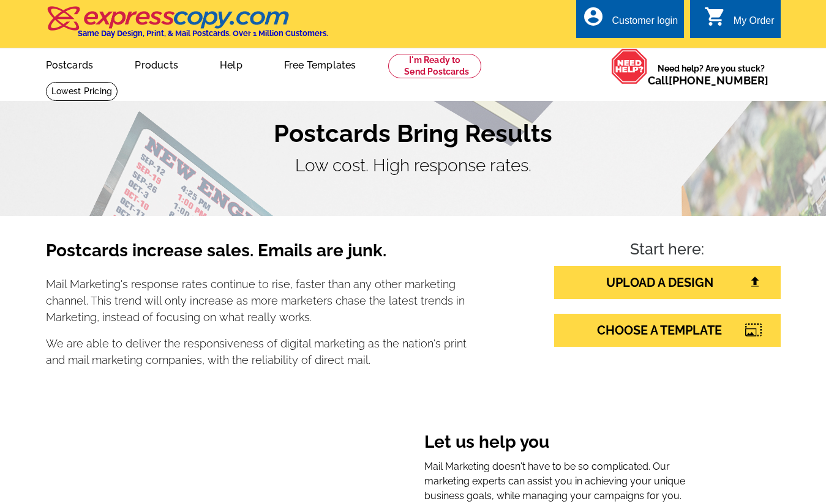 The image size is (826, 504). What do you see at coordinates (69, 63) in the screenshot?
I see `a: Postcards` at bounding box center [69, 63].